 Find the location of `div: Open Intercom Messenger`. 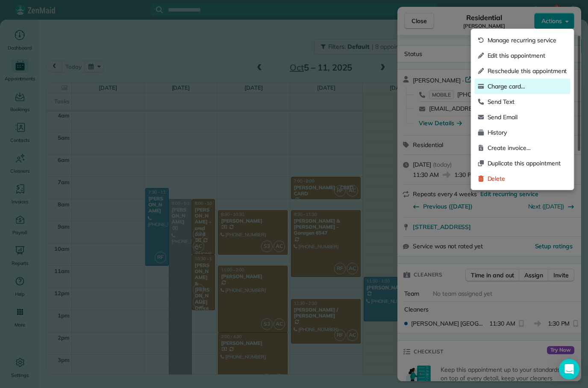

div: Open Intercom Messenger is located at coordinates (569, 369).